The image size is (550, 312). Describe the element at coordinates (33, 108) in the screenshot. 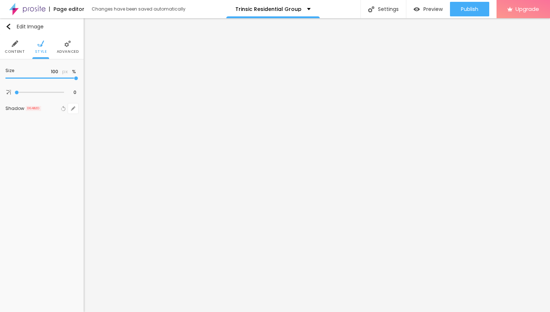

I see `span: DISABLED` at that location.